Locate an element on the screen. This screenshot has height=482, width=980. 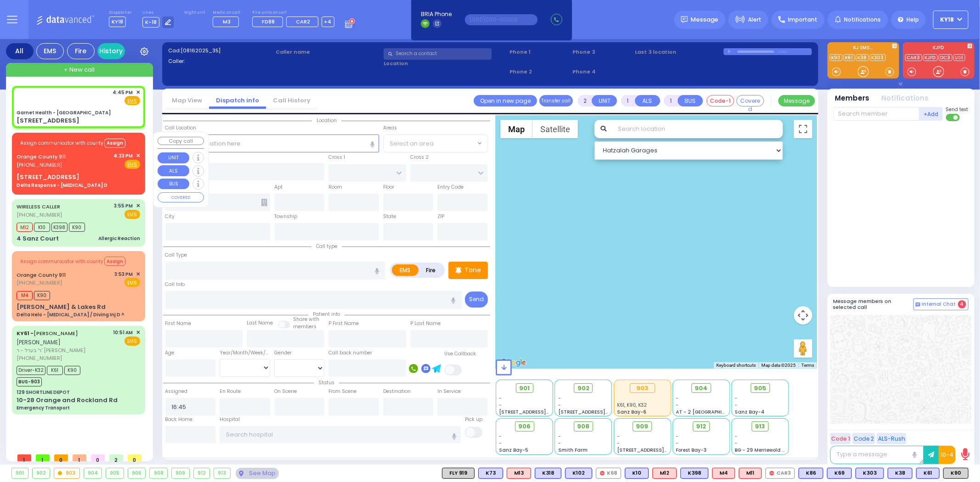
div: M4 is located at coordinates (724, 474).